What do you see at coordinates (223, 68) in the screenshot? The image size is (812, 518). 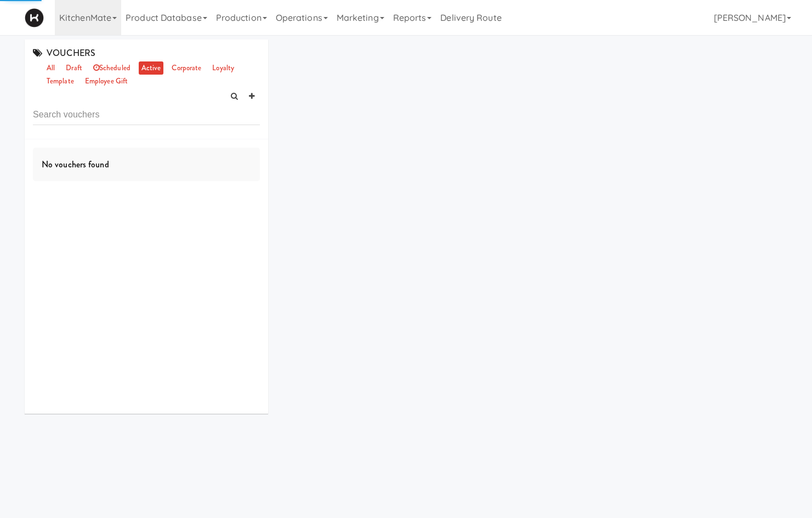 I see `a: loyalty` at bounding box center [223, 68].